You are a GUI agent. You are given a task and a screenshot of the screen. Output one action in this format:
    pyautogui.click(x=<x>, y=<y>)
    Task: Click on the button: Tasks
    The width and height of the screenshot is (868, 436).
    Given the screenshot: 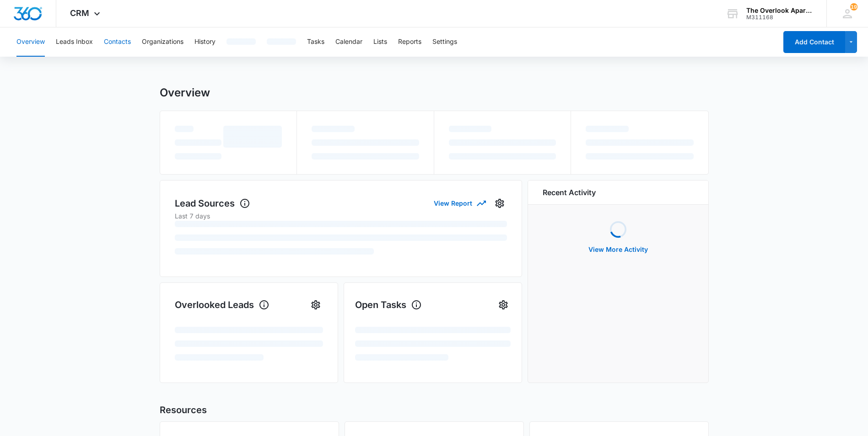 What is the action you would take?
    pyautogui.click(x=316, y=42)
    